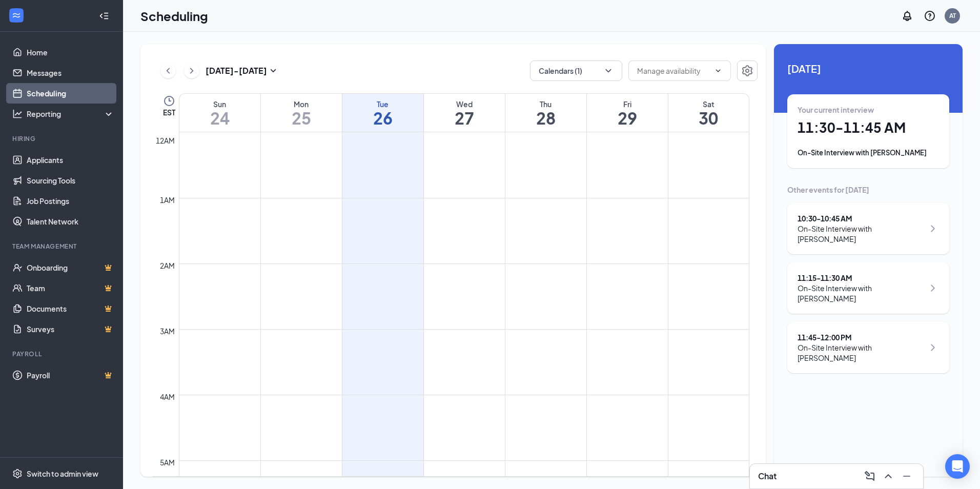 This screenshot has width=980, height=489. What do you see at coordinates (889, 476) in the screenshot?
I see `svg: ChevronUp` at bounding box center [889, 476].